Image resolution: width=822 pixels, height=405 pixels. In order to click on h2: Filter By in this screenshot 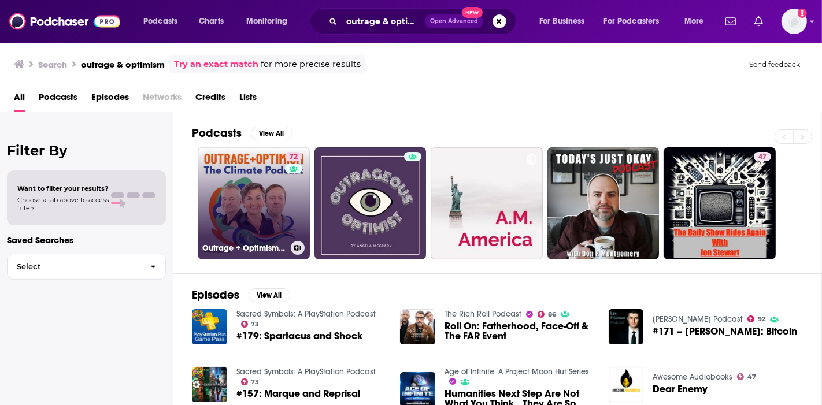, I will do `click(86, 150)`.